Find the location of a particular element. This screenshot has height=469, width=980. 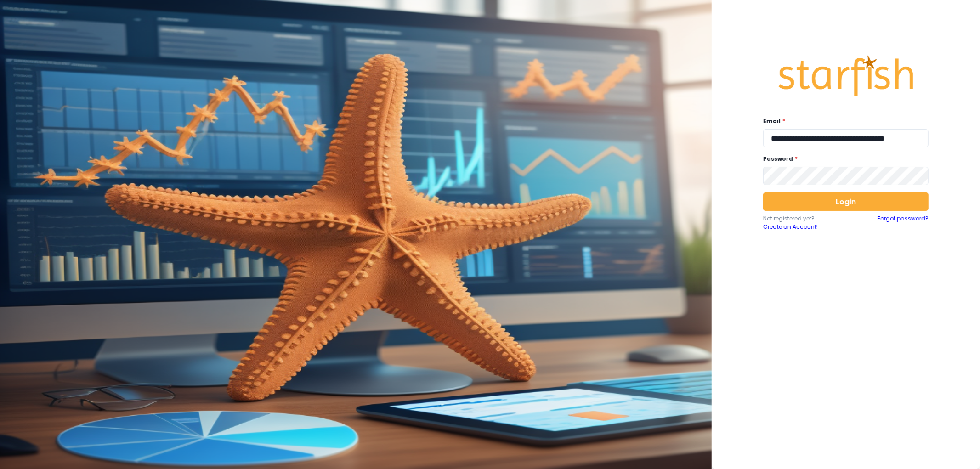

img: Logo.42cb71d561138c82c4ab.png is located at coordinates (846, 76).